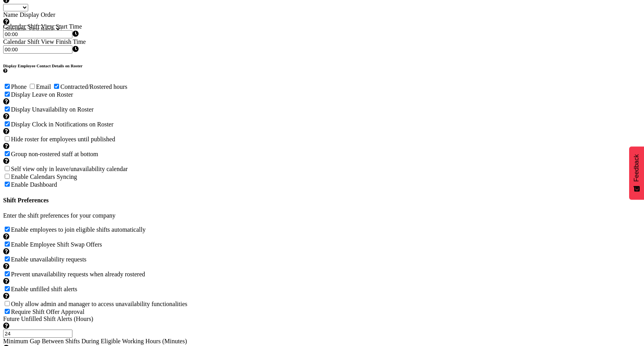 The height and width of the screenshot is (346, 644). I want to click on input: Email, so click(32, 86).